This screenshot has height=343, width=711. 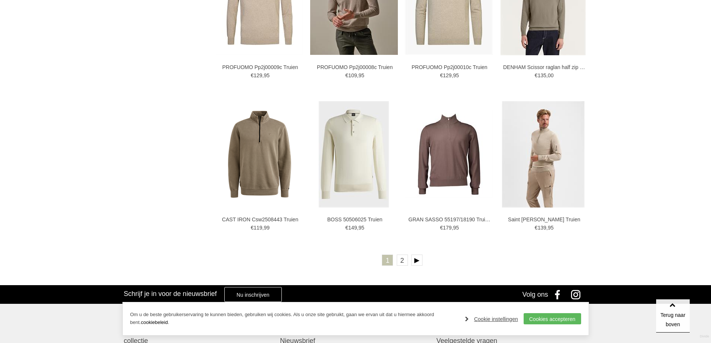 I want to click on span: 99, so click(x=267, y=228).